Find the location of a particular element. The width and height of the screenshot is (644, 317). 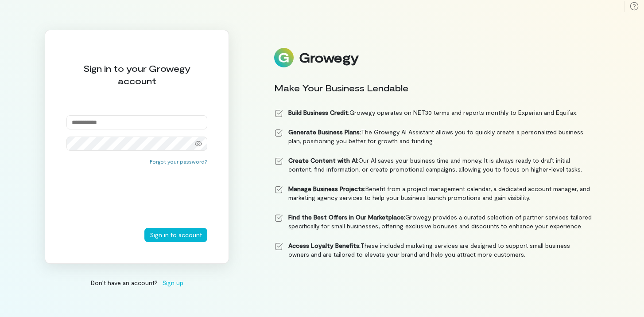

li: The Growegy AI Assistant allows you to quickly create a personalized business plan, positioning y... is located at coordinates (433, 137).